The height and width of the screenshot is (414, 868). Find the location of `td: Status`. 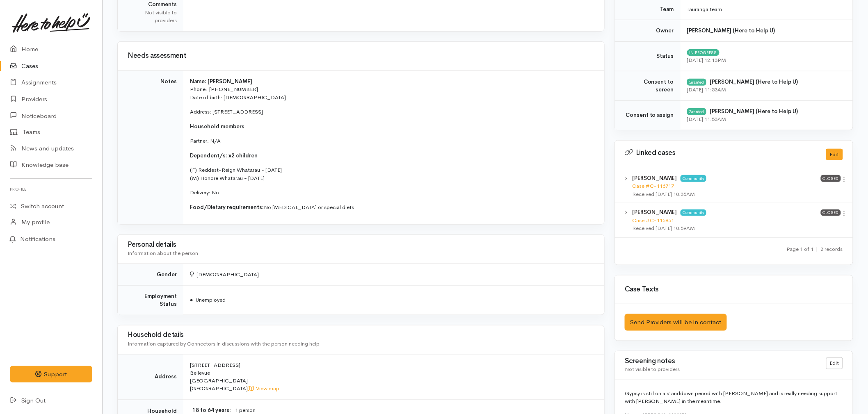

td: Status is located at coordinates (648, 56).